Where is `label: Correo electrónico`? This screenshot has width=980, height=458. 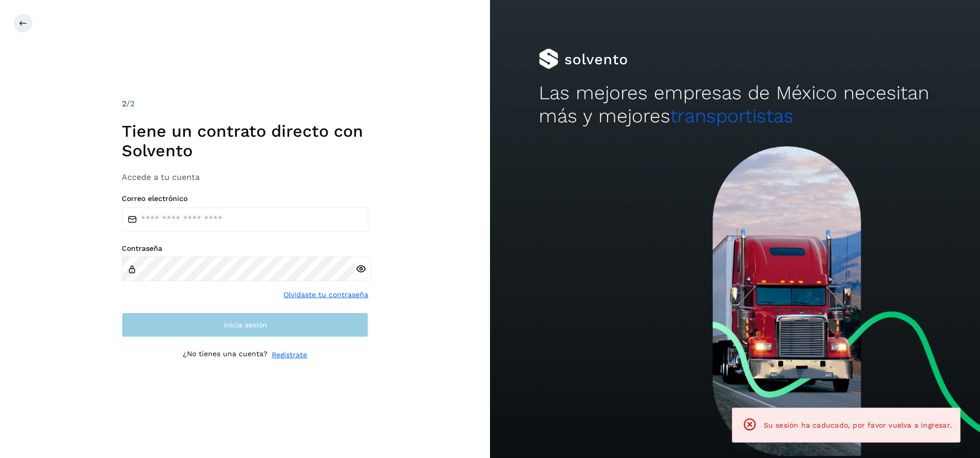
label: Correo electrónico is located at coordinates (245, 198).